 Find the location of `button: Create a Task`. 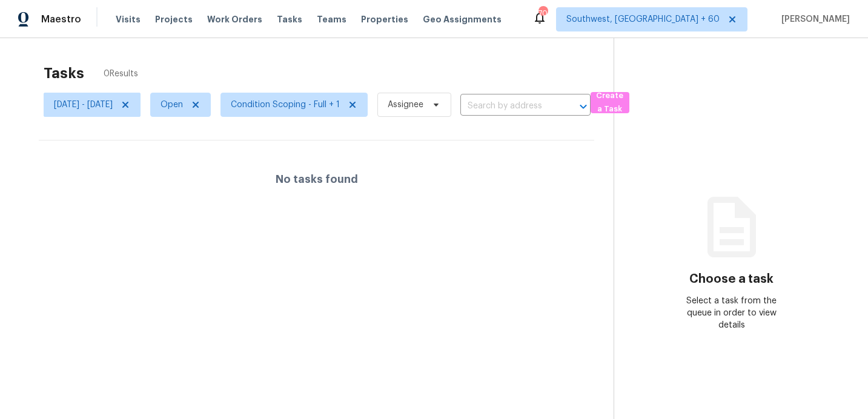

button: Create a Task is located at coordinates (610, 103).